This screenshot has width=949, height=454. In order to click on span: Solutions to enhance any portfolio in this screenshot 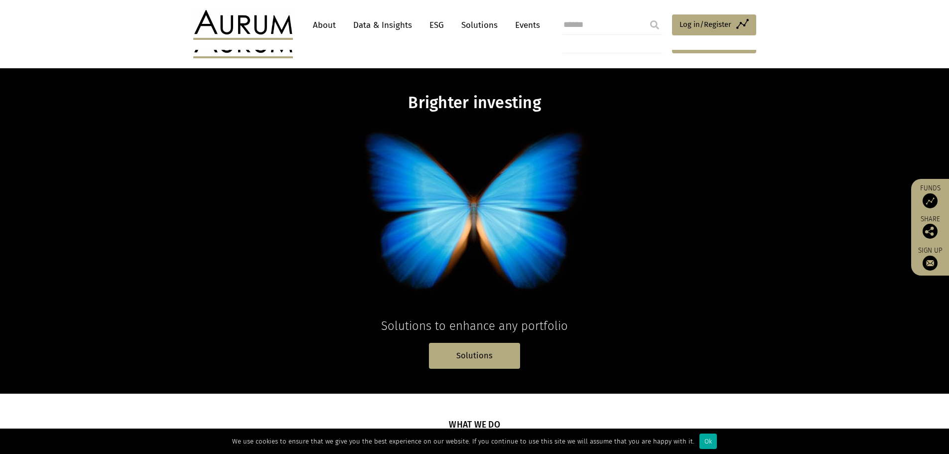, I will do `click(474, 326)`.